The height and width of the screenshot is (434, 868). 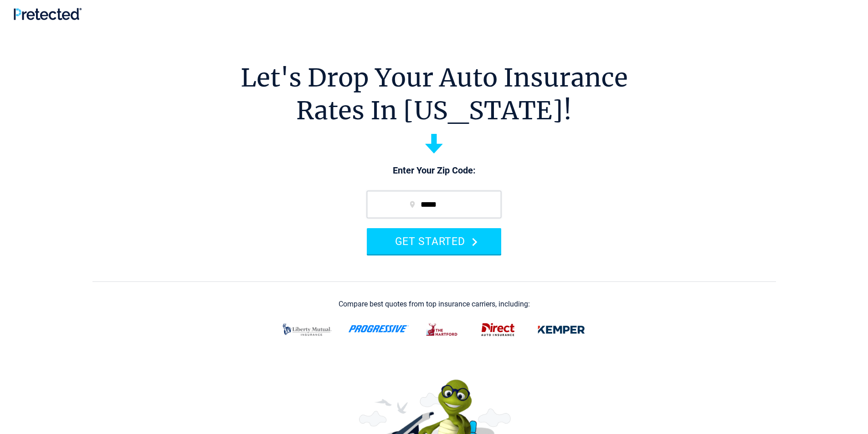 What do you see at coordinates (379, 329) in the screenshot?
I see `img: progressive` at bounding box center [379, 329].